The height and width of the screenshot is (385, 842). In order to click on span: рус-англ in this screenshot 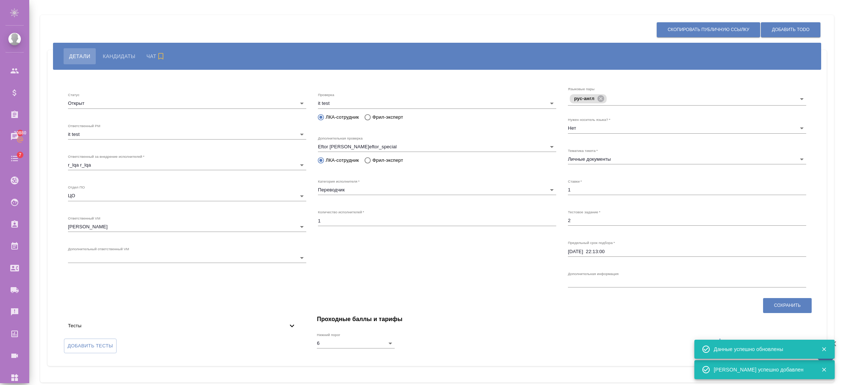, I will do `click(584, 98)`.